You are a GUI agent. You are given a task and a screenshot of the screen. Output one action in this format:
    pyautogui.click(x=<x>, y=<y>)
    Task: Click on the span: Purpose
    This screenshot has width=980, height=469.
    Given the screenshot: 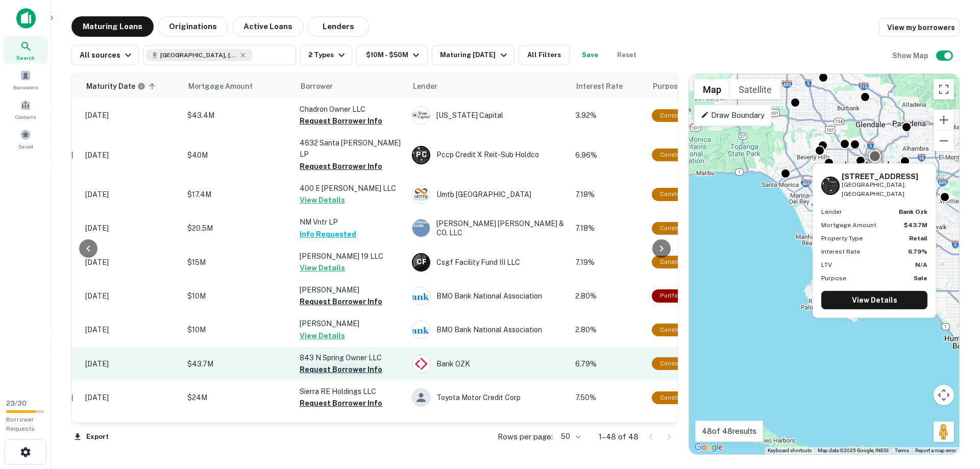 What is the action you would take?
    pyautogui.click(x=674, y=86)
    